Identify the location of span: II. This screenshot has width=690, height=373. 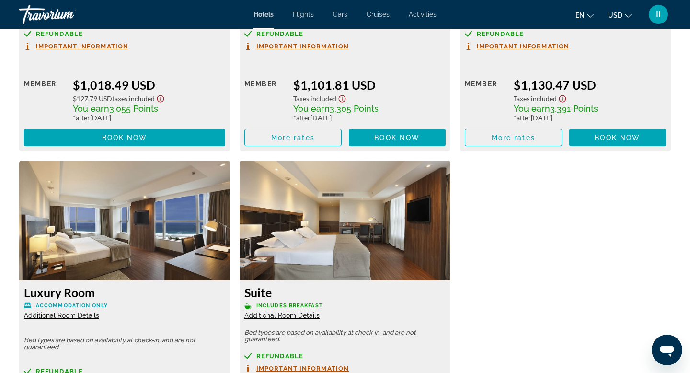
(658, 14).